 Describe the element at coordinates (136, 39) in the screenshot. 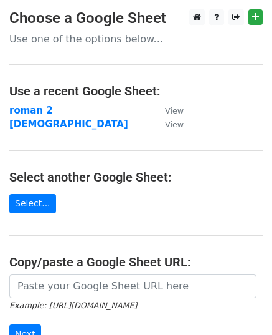

I see `p: Use one of the options below...` at that location.